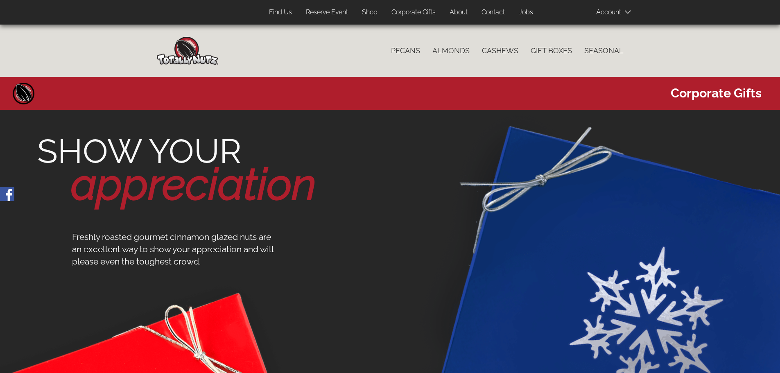  Describe the element at coordinates (193, 184) in the screenshot. I see `span: appreciation` at that location.